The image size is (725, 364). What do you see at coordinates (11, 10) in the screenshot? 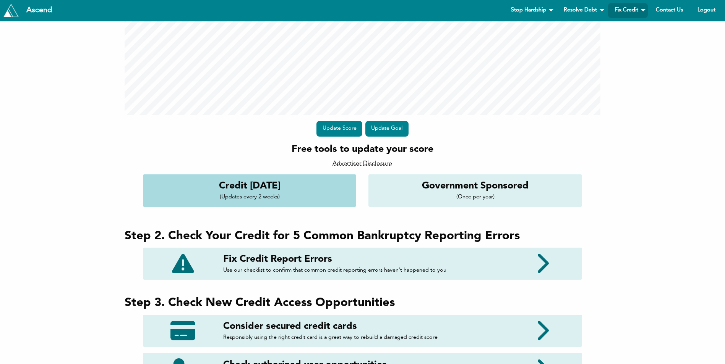
I see `img: Tryascend.com` at bounding box center [11, 10].